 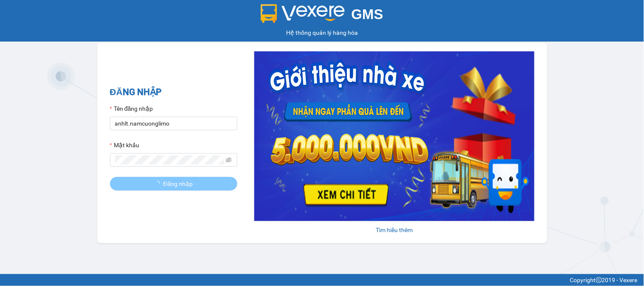 I want to click on span: GMS, so click(x=367, y=14).